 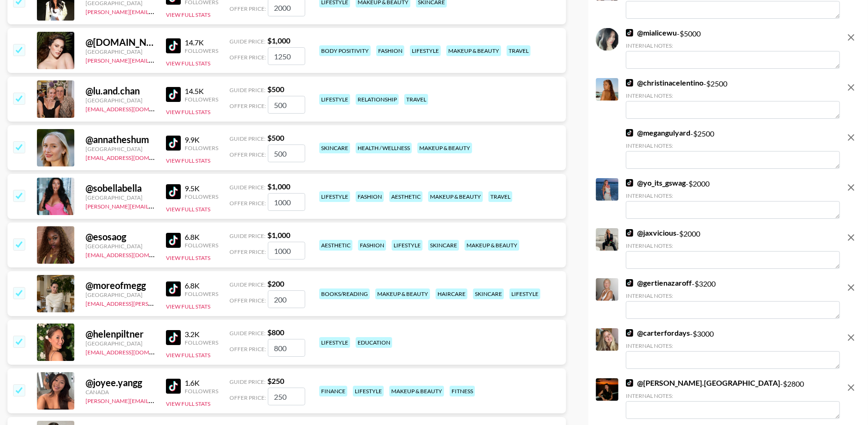 I want to click on div: relationship, so click(x=377, y=99).